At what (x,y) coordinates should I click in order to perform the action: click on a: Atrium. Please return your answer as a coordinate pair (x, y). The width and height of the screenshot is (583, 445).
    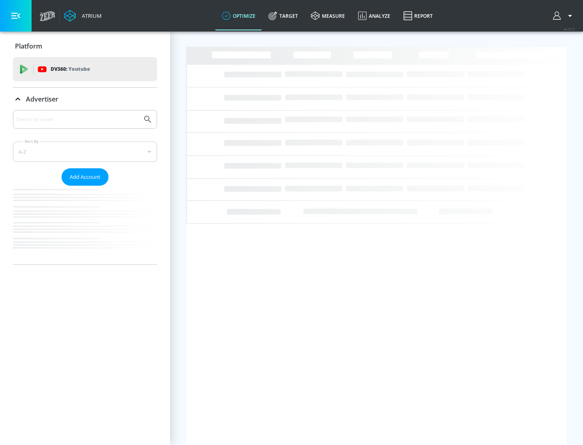
    Looking at the image, I should click on (83, 16).